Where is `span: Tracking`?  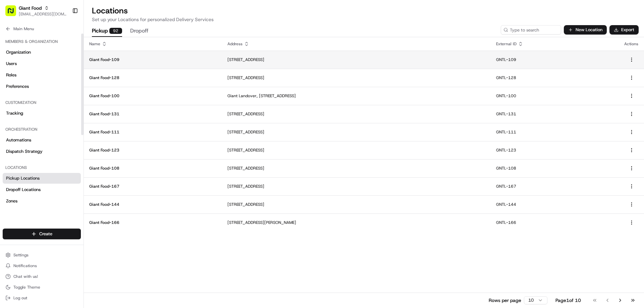 span: Tracking is located at coordinates (15, 113).